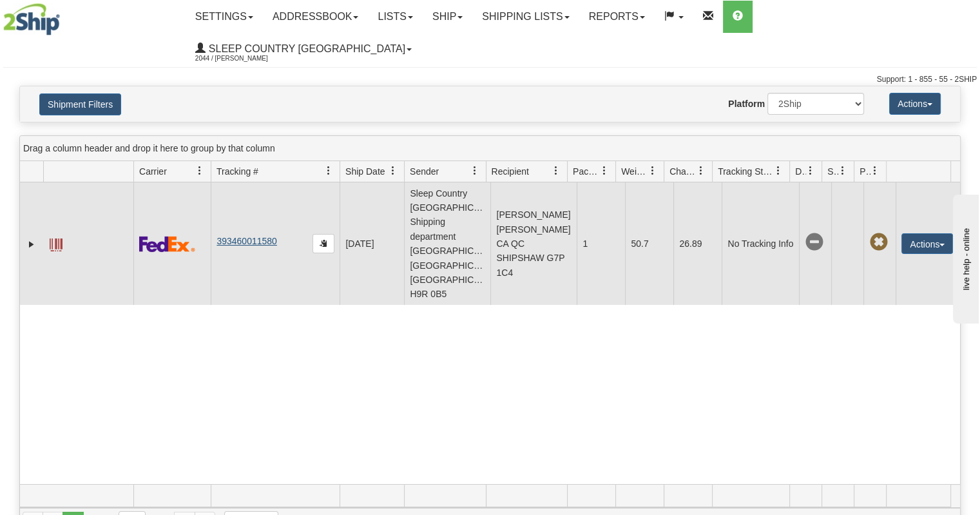 The image size is (980, 515). Describe the element at coordinates (875, 171) in the screenshot. I see `a: Pickup Status filter column settings` at that location.